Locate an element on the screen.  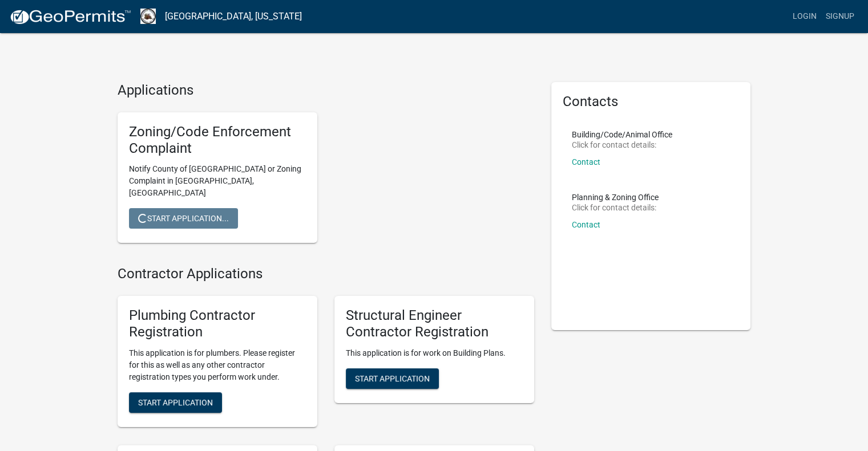
h4: Applications is located at coordinates (326, 90).